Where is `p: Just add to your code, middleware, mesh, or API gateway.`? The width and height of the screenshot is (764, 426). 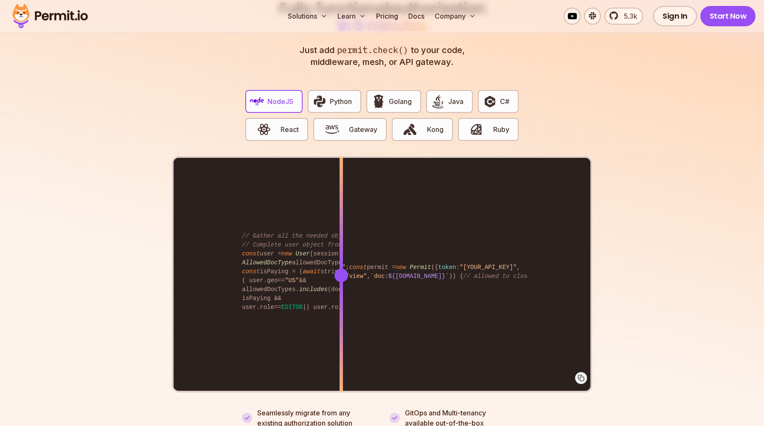
p: Just add to your code, middleware, mesh, or API gateway. is located at coordinates (382, 56).